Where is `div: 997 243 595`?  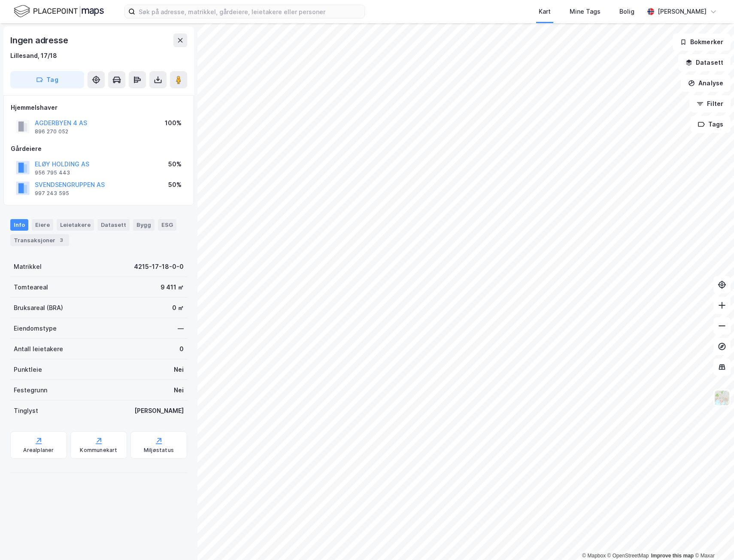 div: 997 243 595 is located at coordinates (52, 194).